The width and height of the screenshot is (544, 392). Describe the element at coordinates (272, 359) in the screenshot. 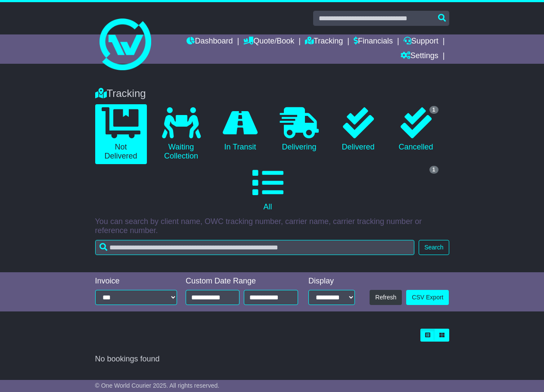

I see `div: No bookings found` at that location.